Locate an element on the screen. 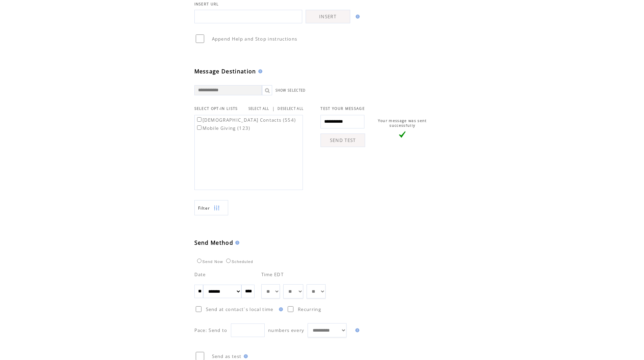  span: Message Destination is located at coordinates (225, 72).